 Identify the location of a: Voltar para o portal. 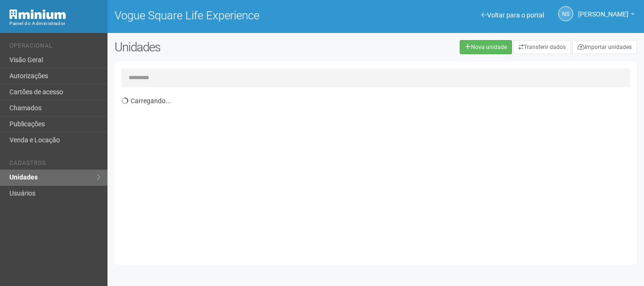
(513, 15).